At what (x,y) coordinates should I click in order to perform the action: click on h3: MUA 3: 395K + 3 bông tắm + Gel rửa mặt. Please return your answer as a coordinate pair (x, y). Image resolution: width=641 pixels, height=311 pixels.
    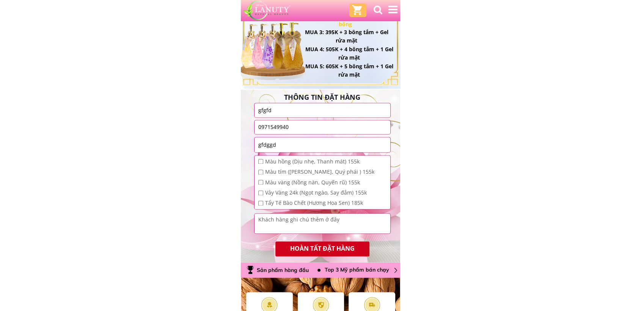
    Looking at the image, I should click on (346, 36).